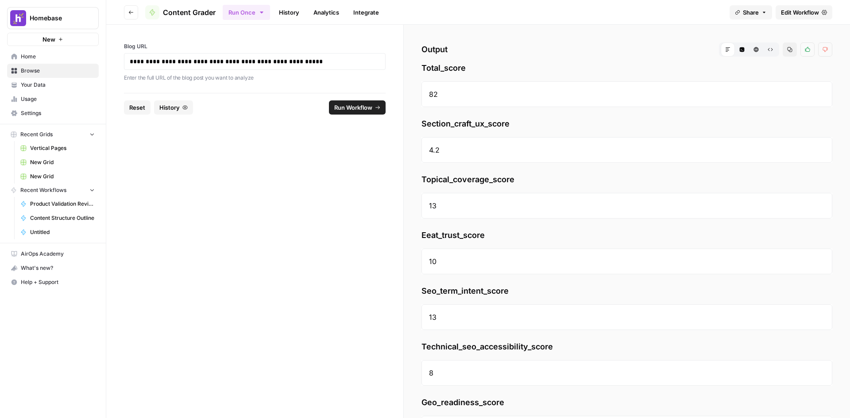 Image resolution: width=850 pixels, height=418 pixels. I want to click on span: Technical_seo_accessibility_score, so click(627, 347).